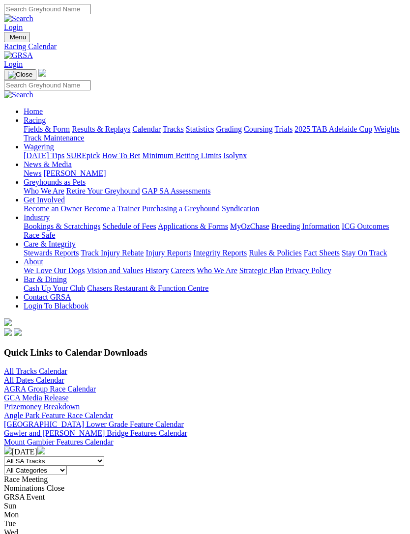 The width and height of the screenshot is (410, 534). I want to click on a: GCA Media Release, so click(36, 398).